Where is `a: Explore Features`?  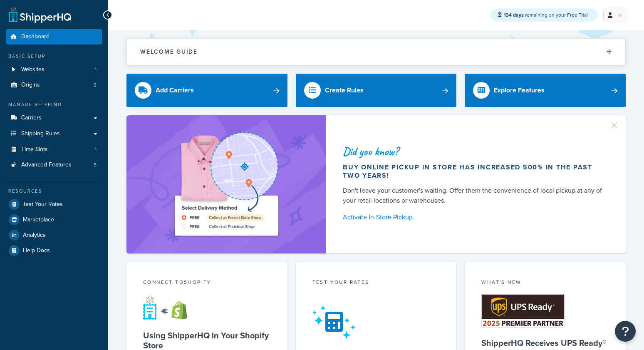
a: Explore Features is located at coordinates (545, 90).